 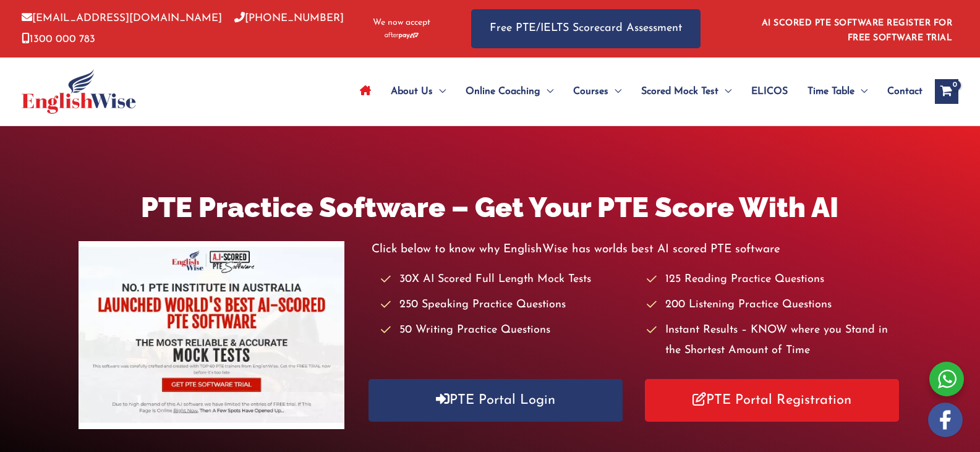 What do you see at coordinates (597, 91) in the screenshot?
I see `a: CoursesMenu Toggle` at bounding box center [597, 91].